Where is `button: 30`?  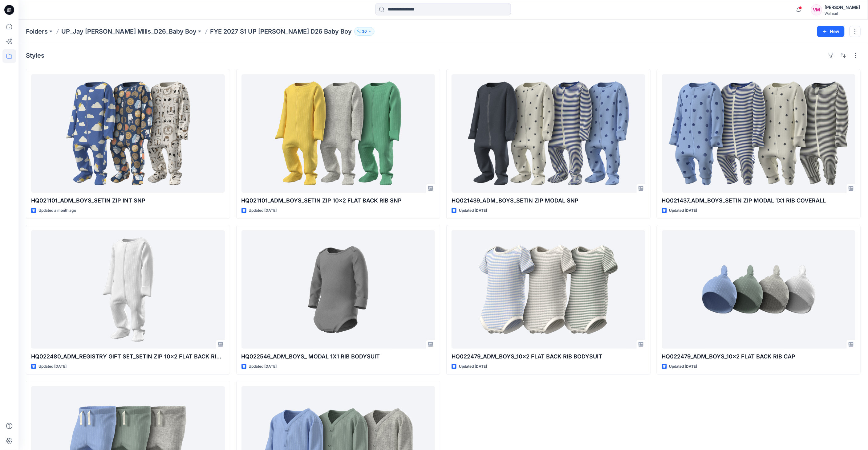
button: 30 is located at coordinates (364, 31).